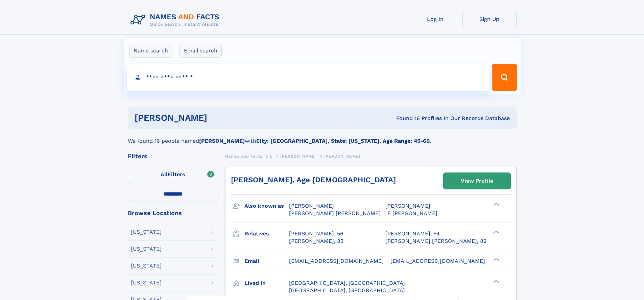 The height and width of the screenshot is (300, 644). What do you see at coordinates (151, 51) in the screenshot?
I see `label: Name search` at bounding box center [151, 51].